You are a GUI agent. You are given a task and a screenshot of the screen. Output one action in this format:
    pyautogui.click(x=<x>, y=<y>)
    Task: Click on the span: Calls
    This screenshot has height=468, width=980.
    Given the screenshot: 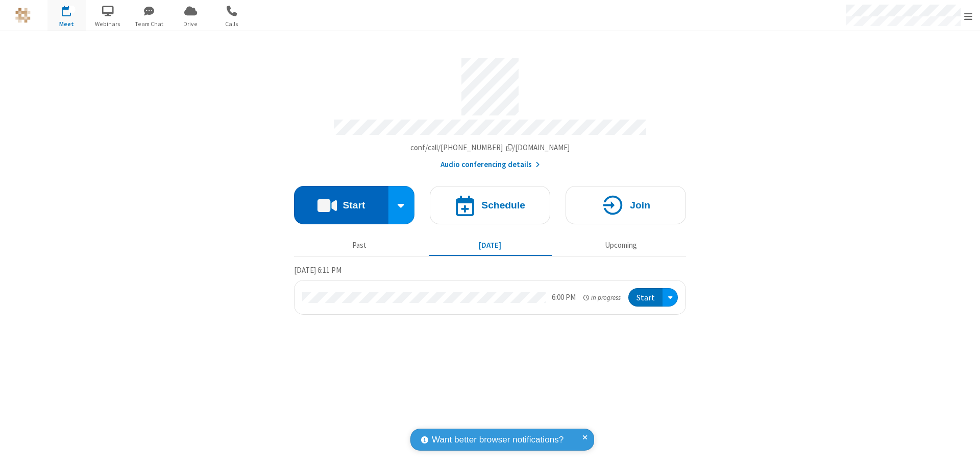 What is the action you would take?
    pyautogui.click(x=231, y=24)
    